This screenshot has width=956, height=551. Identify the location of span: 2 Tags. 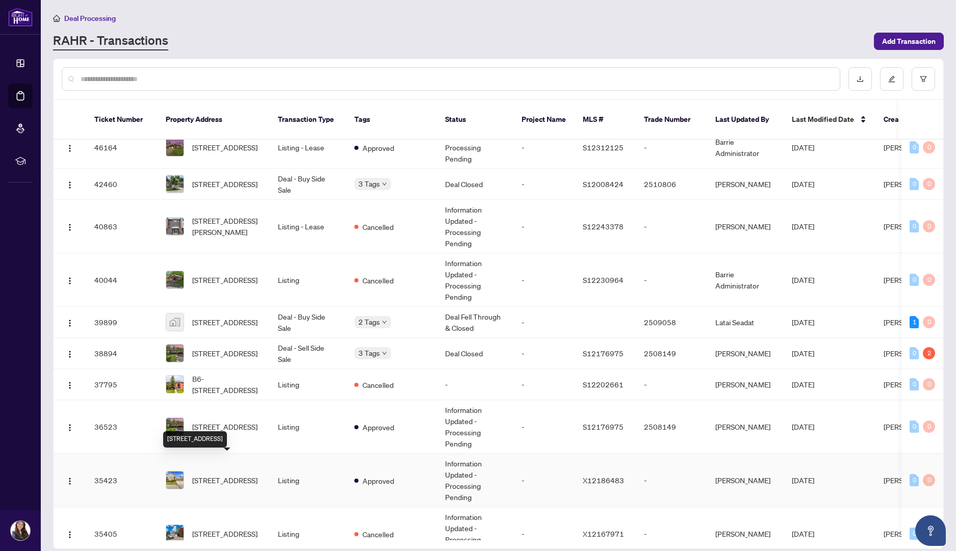
(369, 322).